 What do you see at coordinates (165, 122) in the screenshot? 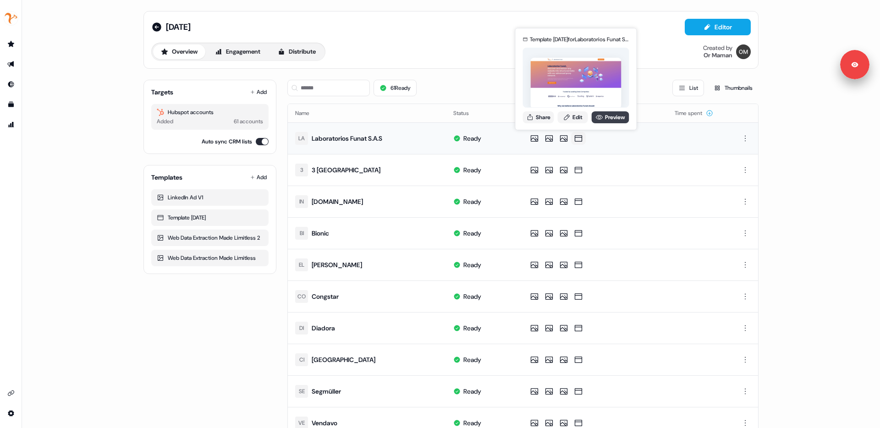
I see `div: Added` at bounding box center [165, 122].